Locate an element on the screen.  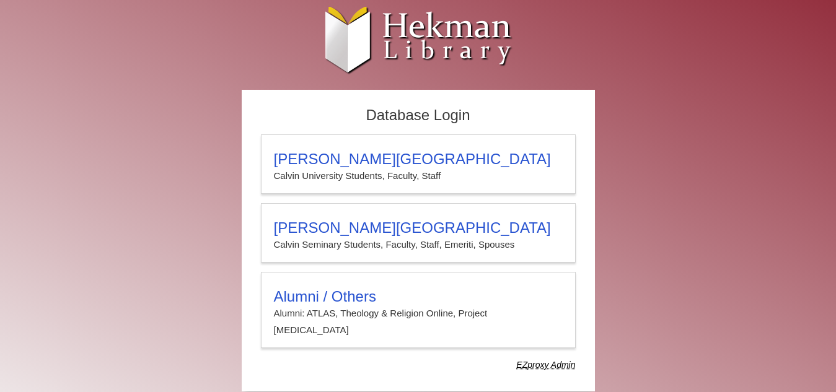
h2: Database Login is located at coordinates (418, 115).